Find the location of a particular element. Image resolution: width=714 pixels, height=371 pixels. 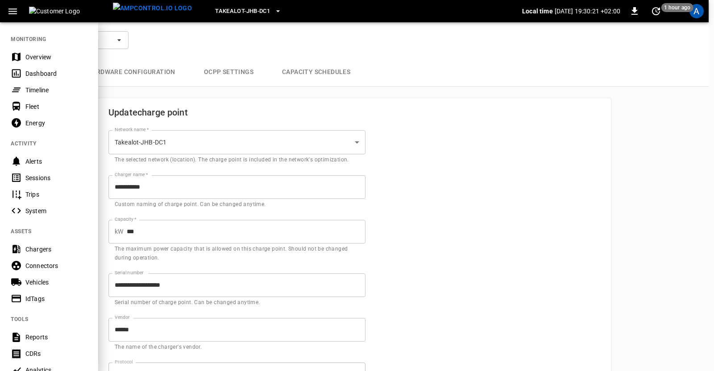

button: set refresh interval is located at coordinates (656, 11).